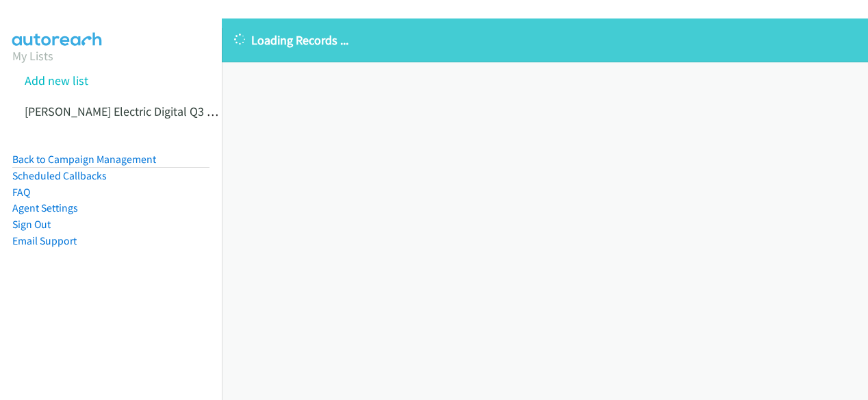  I want to click on a: Back to Campaign Management, so click(84, 159).